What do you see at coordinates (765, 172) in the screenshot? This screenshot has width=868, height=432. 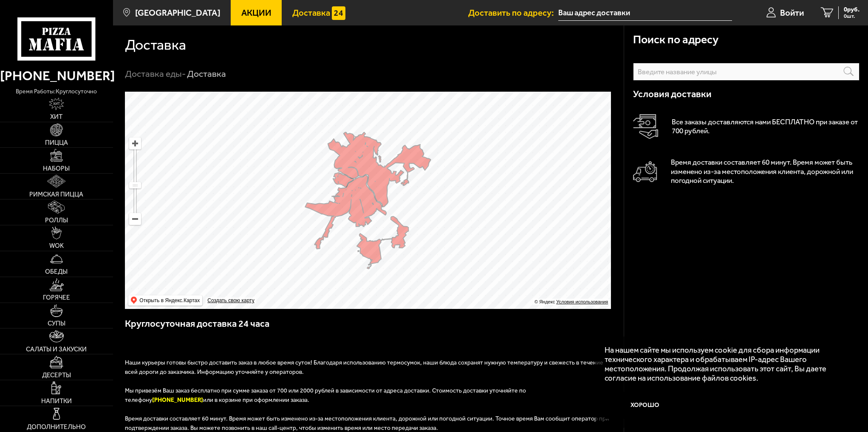 I see `p: Время доставки составляет 60 минут. Время может быть изменено из-за местоположения клиента, дорож...` at bounding box center [765, 172].